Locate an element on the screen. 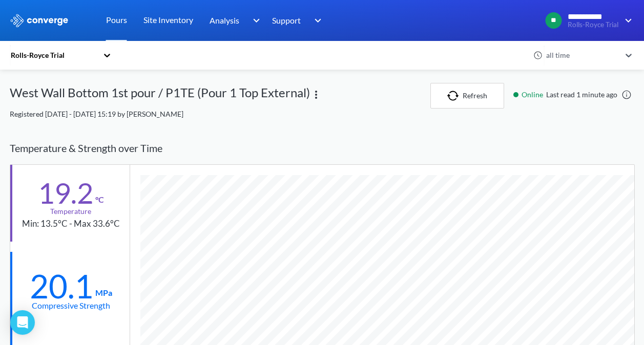 The image size is (644, 345). div: Rolls-Royce Trial is located at coordinates (53, 55).